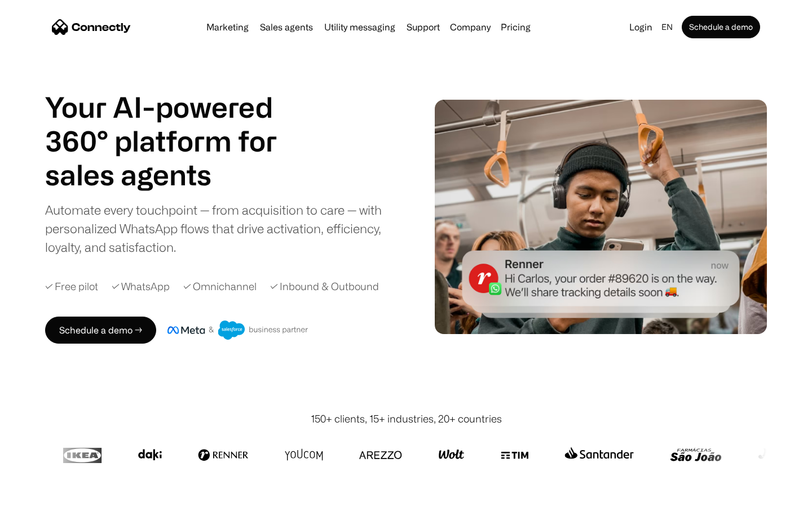 The width and height of the screenshot is (812, 507). What do you see at coordinates (220, 286) in the screenshot?
I see `div: ✓ Omnichannel` at bounding box center [220, 286].